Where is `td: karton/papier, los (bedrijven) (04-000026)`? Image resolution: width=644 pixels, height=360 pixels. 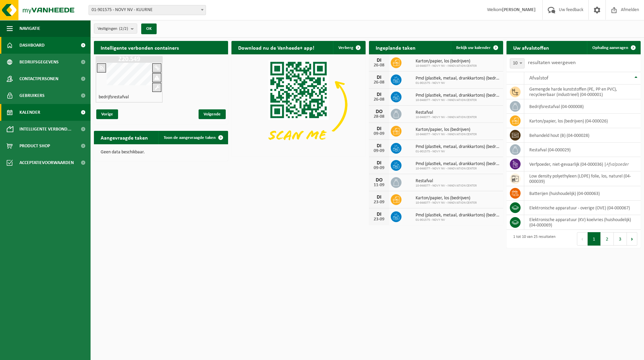 td: karton/papier, los (bedrijven) (04-000026) is located at coordinates (582, 121).